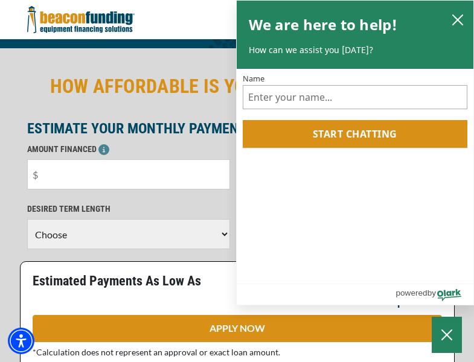 The height and width of the screenshot is (362, 474). I want to click on a: APPLY NOW, so click(237, 328).